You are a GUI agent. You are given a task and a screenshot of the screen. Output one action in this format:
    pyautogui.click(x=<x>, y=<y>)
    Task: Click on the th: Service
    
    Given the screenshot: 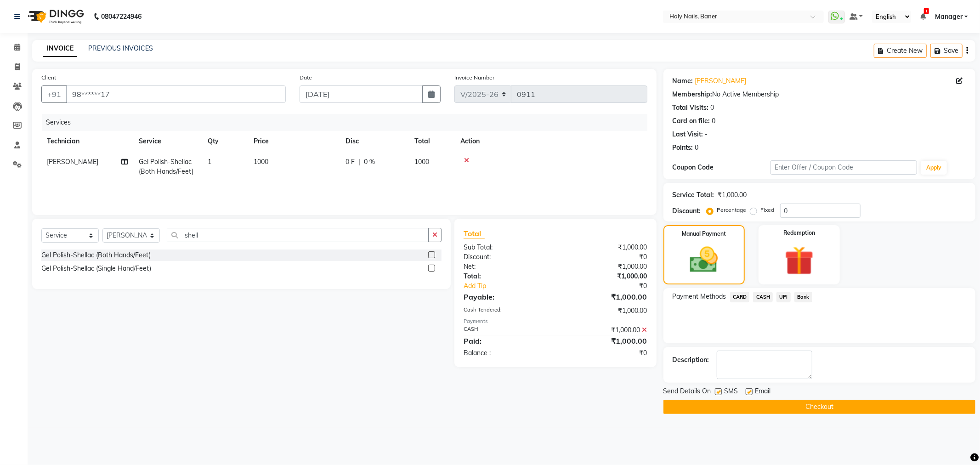 What is the action you would take?
    pyautogui.click(x=168, y=141)
    